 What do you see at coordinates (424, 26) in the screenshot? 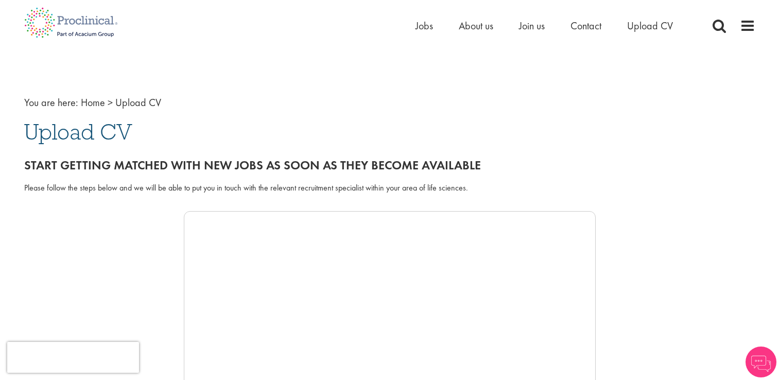
I see `span: Jobs` at bounding box center [424, 26].